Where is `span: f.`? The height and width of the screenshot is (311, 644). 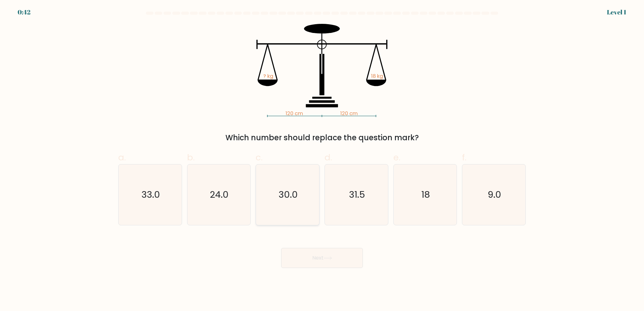
span: f. is located at coordinates (464, 157).